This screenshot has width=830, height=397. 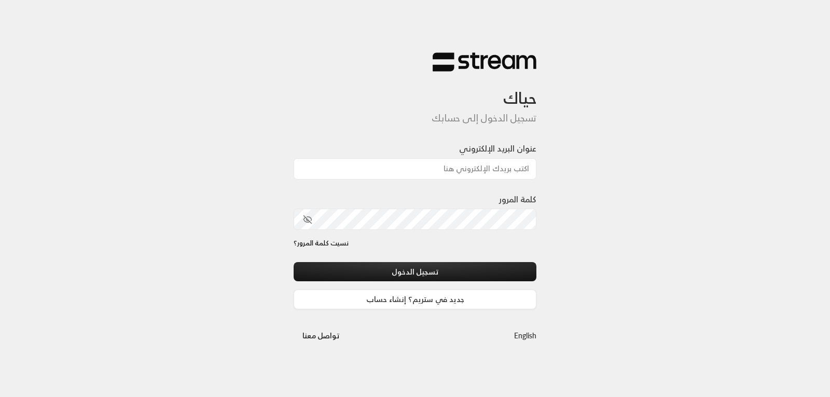 I want to click on label: كلمة المرور, so click(x=518, y=199).